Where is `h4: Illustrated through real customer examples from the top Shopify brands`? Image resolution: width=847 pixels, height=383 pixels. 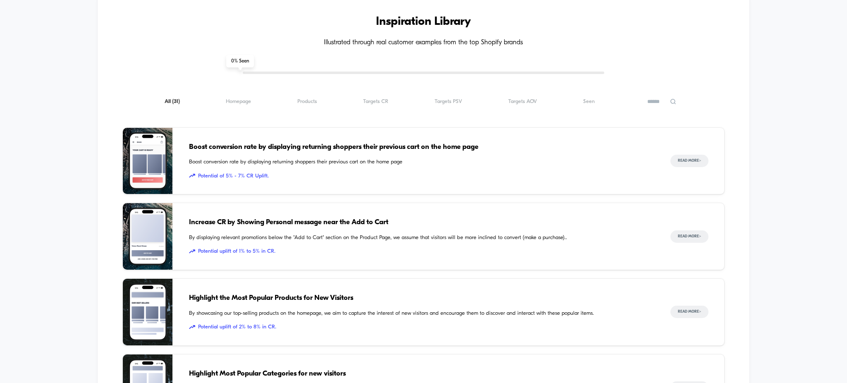
h4: Illustrated through real customer examples from the top Shopify brands is located at coordinates (424, 43).